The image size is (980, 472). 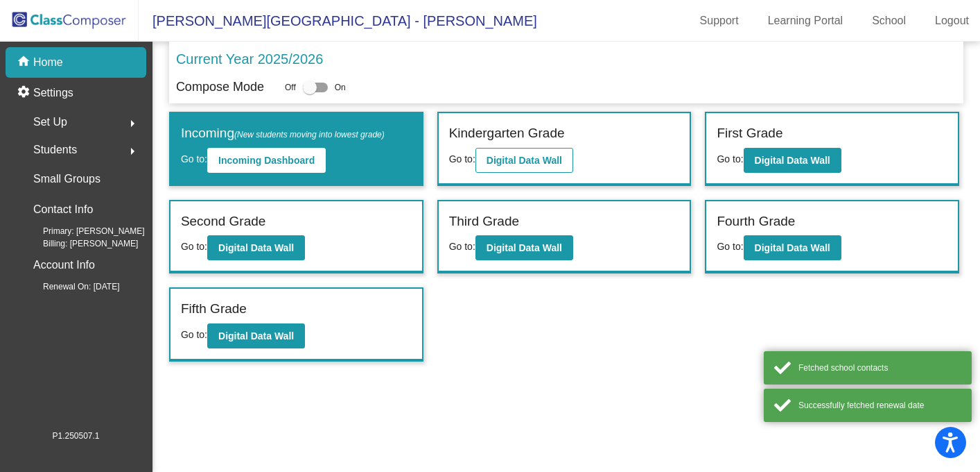 I want to click on span: On, so click(x=340, y=87).